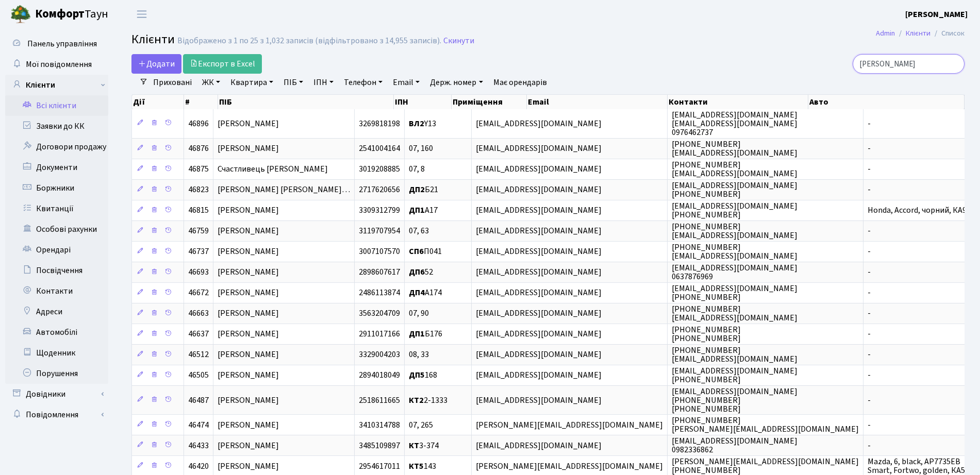 Image resolution: width=980 pixels, height=475 pixels. I want to click on th: Контакти, so click(737, 102).